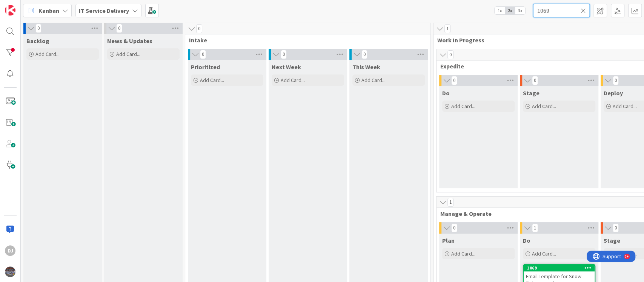  What do you see at coordinates (104, 10) in the screenshot?
I see `b: IT Service Delivery` at bounding box center [104, 10].